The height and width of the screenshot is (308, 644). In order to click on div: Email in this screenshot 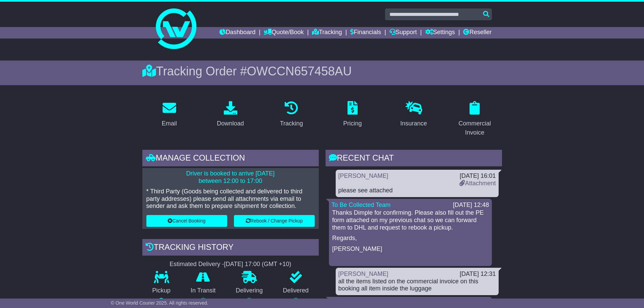, I will do `click(169, 123)`.